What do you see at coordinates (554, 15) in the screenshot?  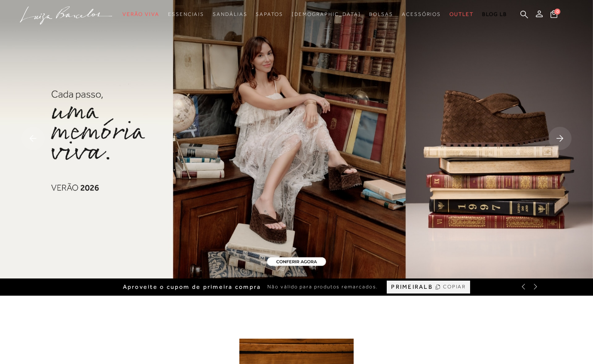 I see `button: 0` at bounding box center [554, 15].